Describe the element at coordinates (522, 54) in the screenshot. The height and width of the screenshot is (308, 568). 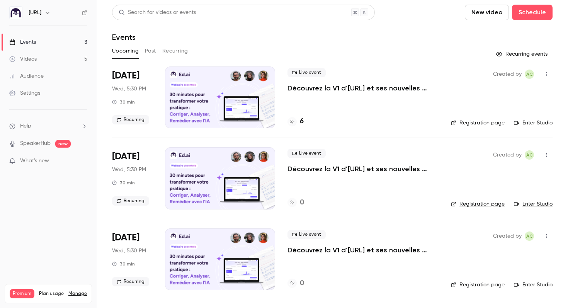
I see `button: Recurring events` at that location.